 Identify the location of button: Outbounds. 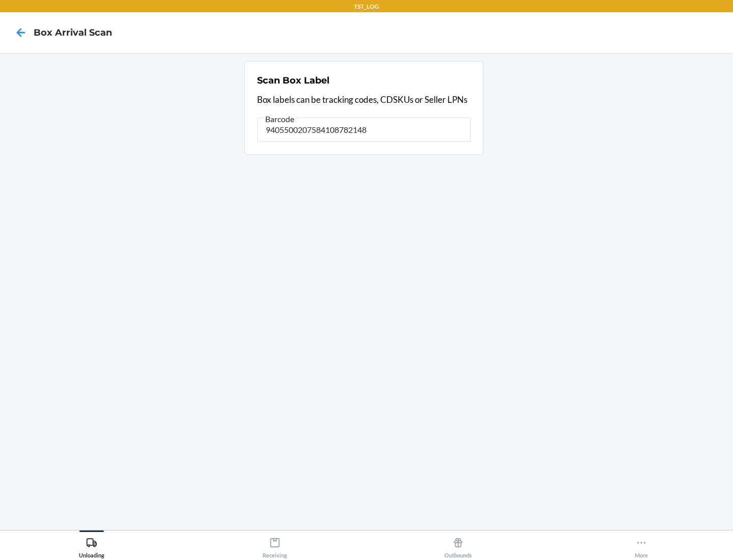
(458, 544).